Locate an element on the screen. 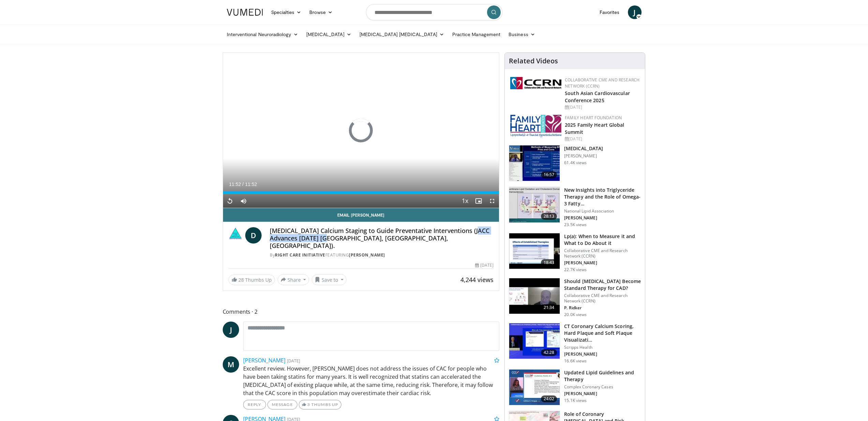 This screenshot has height=421, width=868. p: P. Ridker is located at coordinates (602, 308).